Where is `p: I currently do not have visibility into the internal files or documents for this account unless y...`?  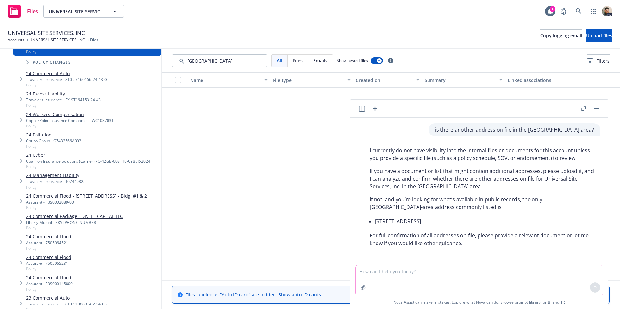 p: I currently do not have visibility into the internal files or documents for this account unless y... is located at coordinates (482, 154).